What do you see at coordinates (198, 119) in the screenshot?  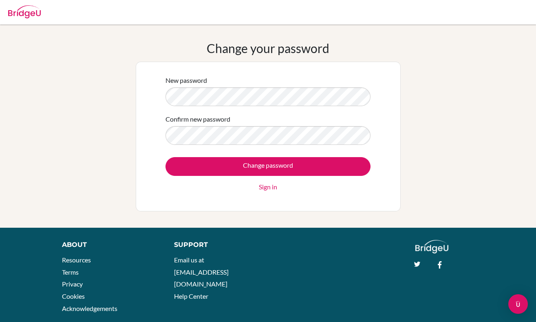 I see `label: Confirm new password` at bounding box center [198, 119].